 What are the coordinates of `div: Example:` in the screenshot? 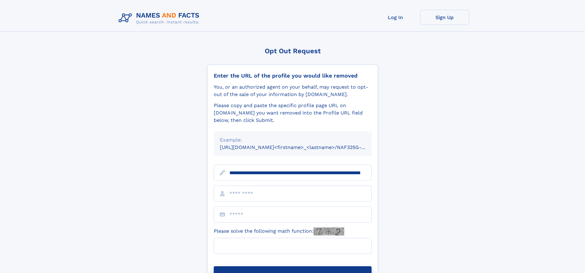 It's located at (293, 140).